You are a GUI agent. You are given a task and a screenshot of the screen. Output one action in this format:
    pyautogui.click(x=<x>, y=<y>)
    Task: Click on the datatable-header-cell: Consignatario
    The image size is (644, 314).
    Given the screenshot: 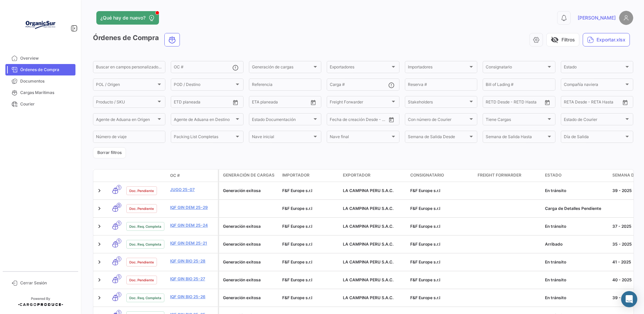 What is the action you would take?
    pyautogui.click(x=441, y=175)
    